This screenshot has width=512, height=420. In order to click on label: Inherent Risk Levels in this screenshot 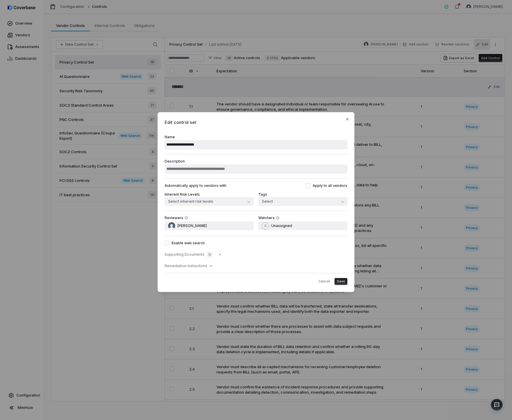, I will do `click(182, 194)`.